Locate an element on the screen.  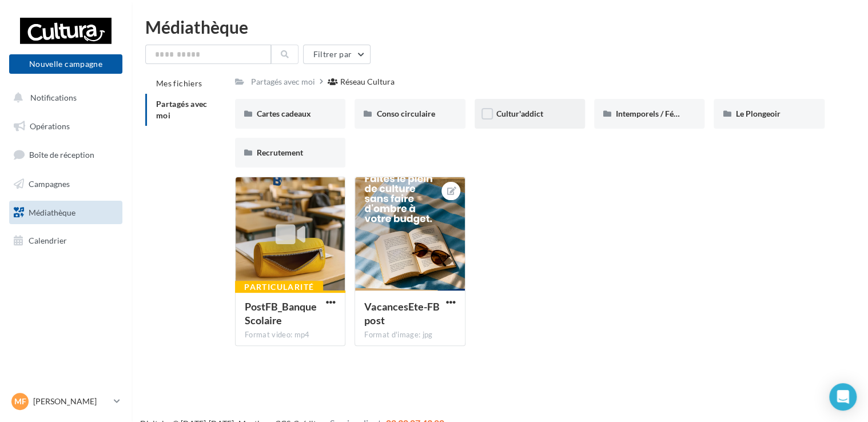
a: Campagnes is located at coordinates (66, 184).